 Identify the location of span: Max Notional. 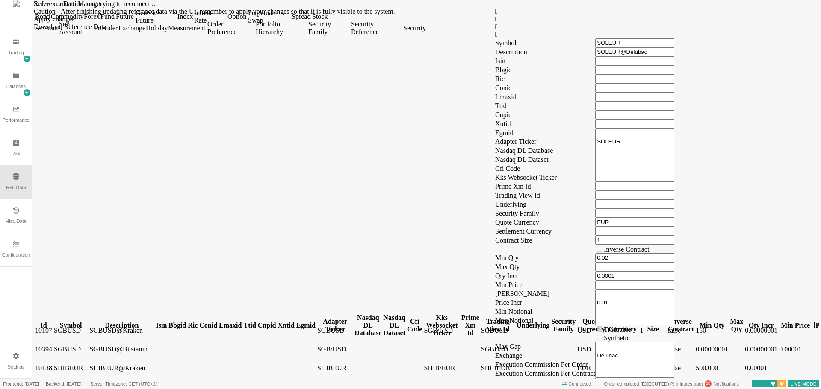
(480, 321).